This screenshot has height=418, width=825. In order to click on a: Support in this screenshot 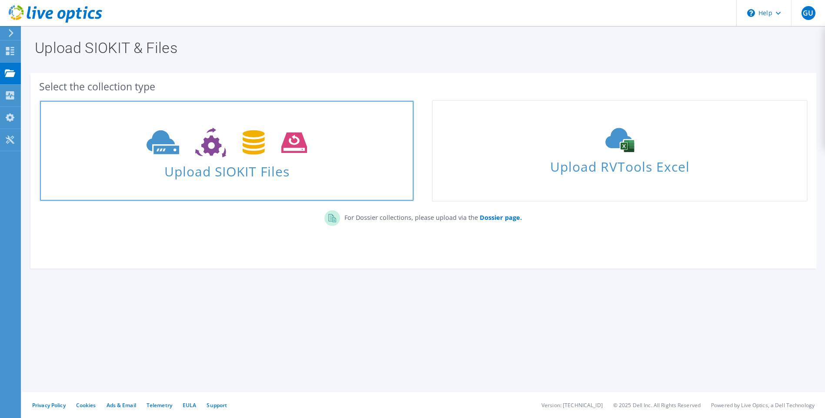, I will do `click(216, 405)`.